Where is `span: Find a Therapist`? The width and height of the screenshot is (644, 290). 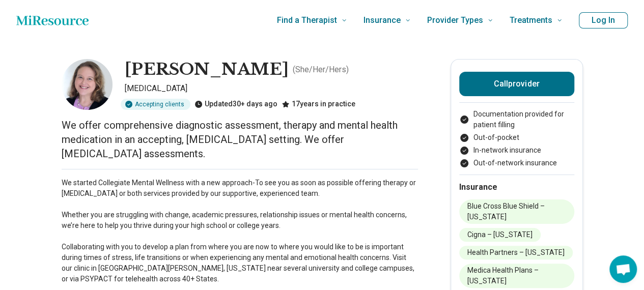 span: Find a Therapist is located at coordinates (307, 20).